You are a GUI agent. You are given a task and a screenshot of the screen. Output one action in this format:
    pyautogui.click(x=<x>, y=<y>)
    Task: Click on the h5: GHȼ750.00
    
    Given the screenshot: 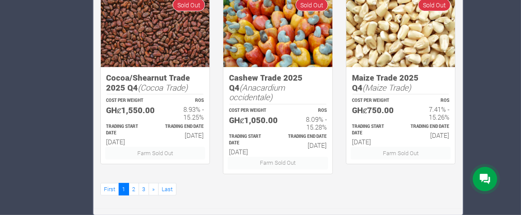 What is the action you would take?
    pyautogui.click(x=372, y=110)
    